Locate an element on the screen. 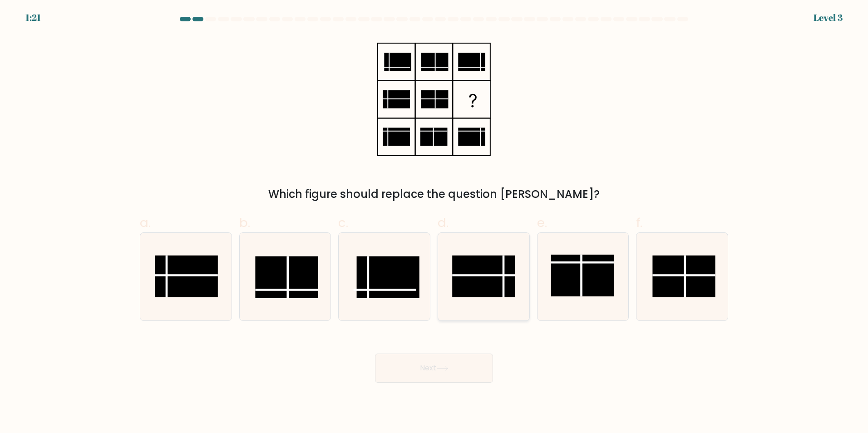  span: f. is located at coordinates (639, 222).